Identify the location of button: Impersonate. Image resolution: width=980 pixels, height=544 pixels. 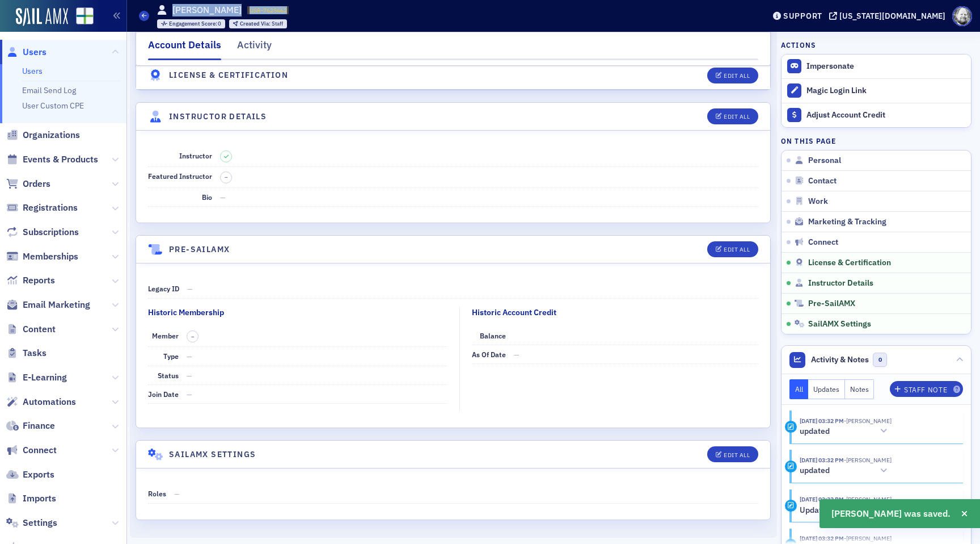
(831, 66).